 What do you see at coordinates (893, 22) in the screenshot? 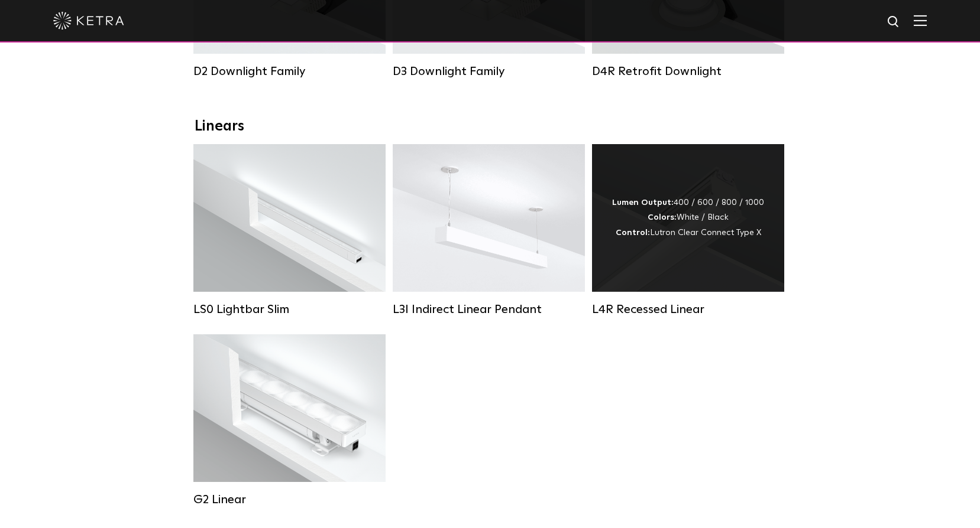
I see `img: search icon` at bounding box center [893, 22].